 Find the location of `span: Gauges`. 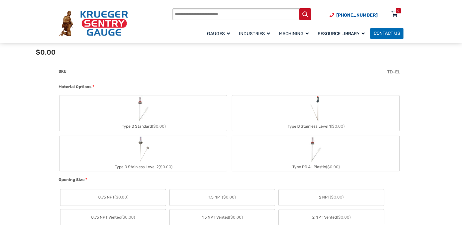

span: Gauges is located at coordinates (218, 34).